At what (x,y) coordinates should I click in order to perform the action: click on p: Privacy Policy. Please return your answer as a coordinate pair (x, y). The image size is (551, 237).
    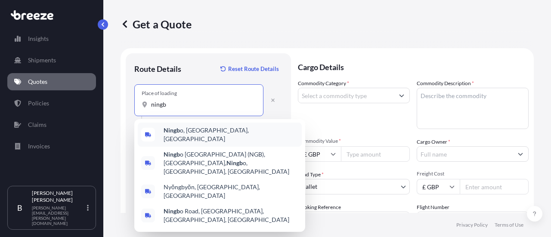
    Looking at the image, I should click on (472, 225).